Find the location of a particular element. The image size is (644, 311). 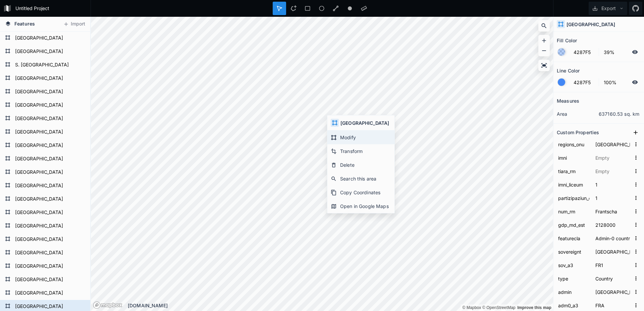

a: OpenStreetMap is located at coordinates (499, 308).